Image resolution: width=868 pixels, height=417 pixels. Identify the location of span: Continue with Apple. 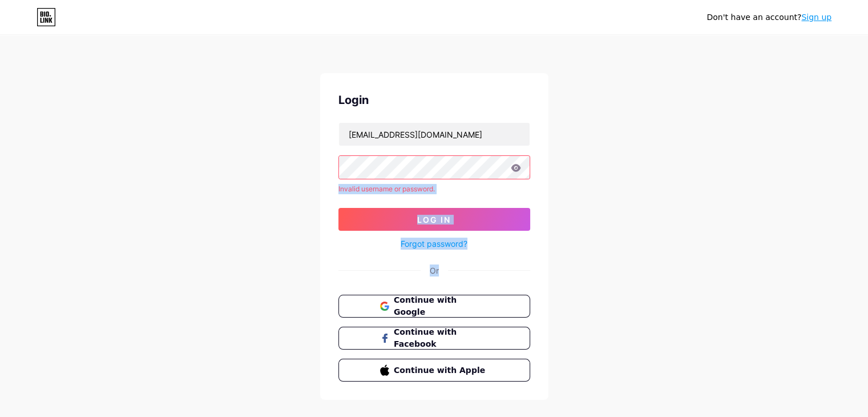
(440, 370).